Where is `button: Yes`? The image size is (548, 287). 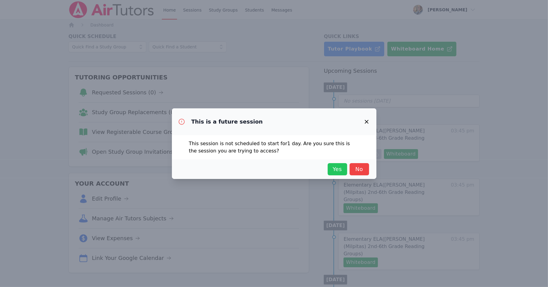
button: Yes is located at coordinates (337, 169).